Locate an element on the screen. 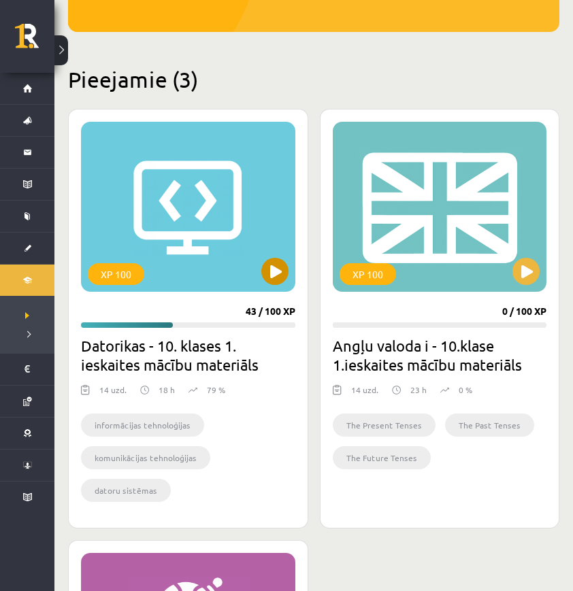 The height and width of the screenshot is (591, 573). a: Rīgas 1. Tālmācības vidusskola is located at coordinates (35, 41).